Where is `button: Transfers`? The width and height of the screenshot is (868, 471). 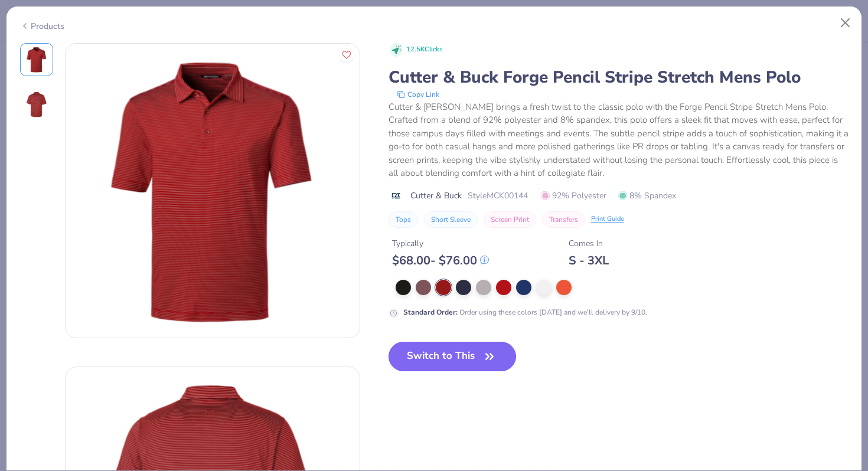
button: Transfers is located at coordinates (563, 219).